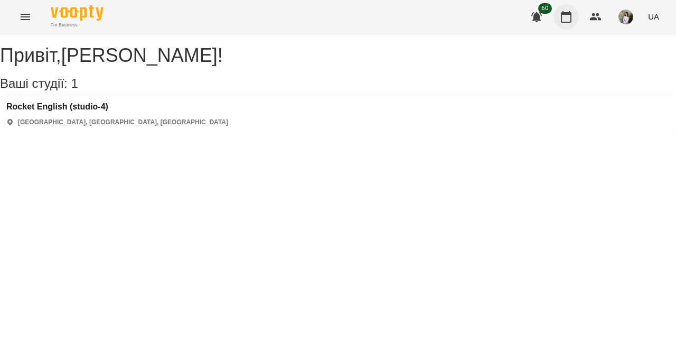  What do you see at coordinates (653, 16) in the screenshot?
I see `span: UA` at bounding box center [653, 16].